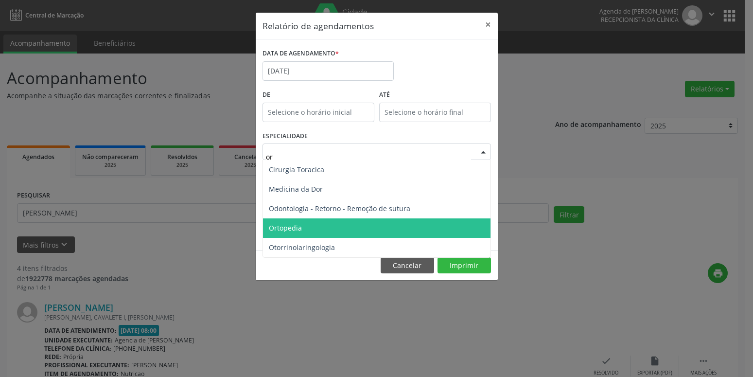  I want to click on span: Cirurgia Toracica, so click(297, 169).